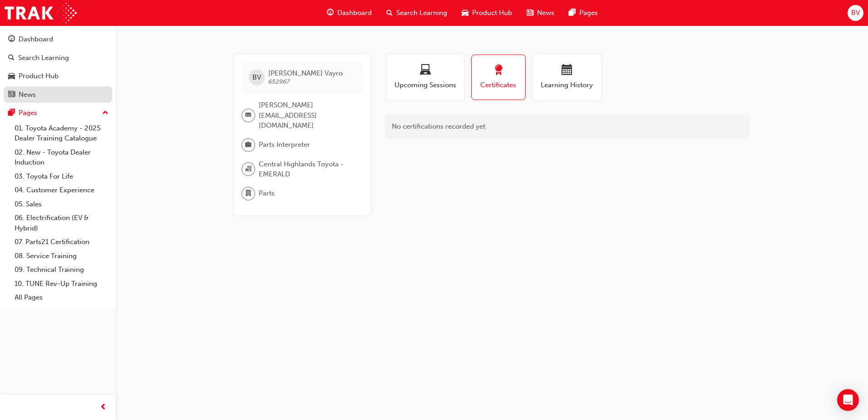 This screenshot has width=868, height=420. I want to click on span: prev-icon, so click(103, 407).